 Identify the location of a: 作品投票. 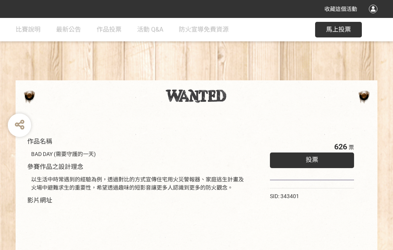
(109, 30).